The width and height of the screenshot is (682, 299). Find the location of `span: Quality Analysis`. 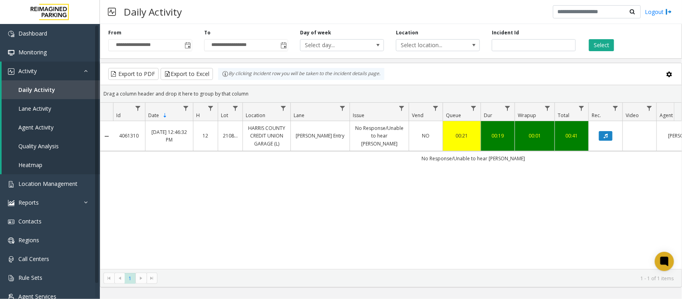

span: Quality Analysis is located at coordinates (38, 146).